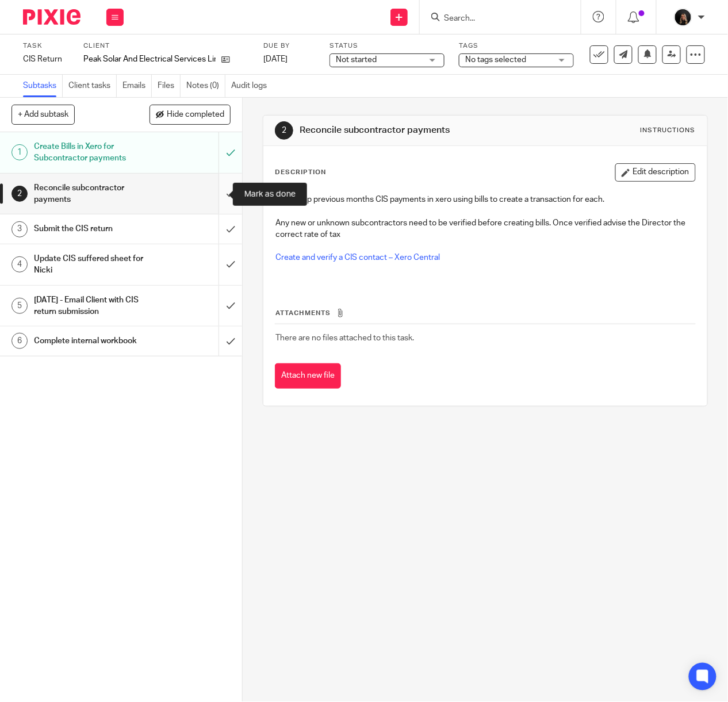 The width and height of the screenshot is (728, 702). What do you see at coordinates (20, 153) in the screenshot?
I see `div: 1` at bounding box center [20, 153].